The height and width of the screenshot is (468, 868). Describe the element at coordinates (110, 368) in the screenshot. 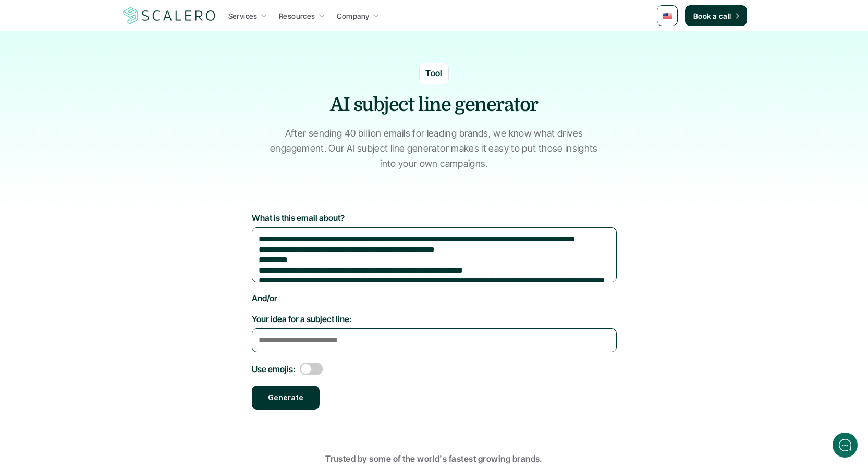

I see `span: We run on Gist` at that location.